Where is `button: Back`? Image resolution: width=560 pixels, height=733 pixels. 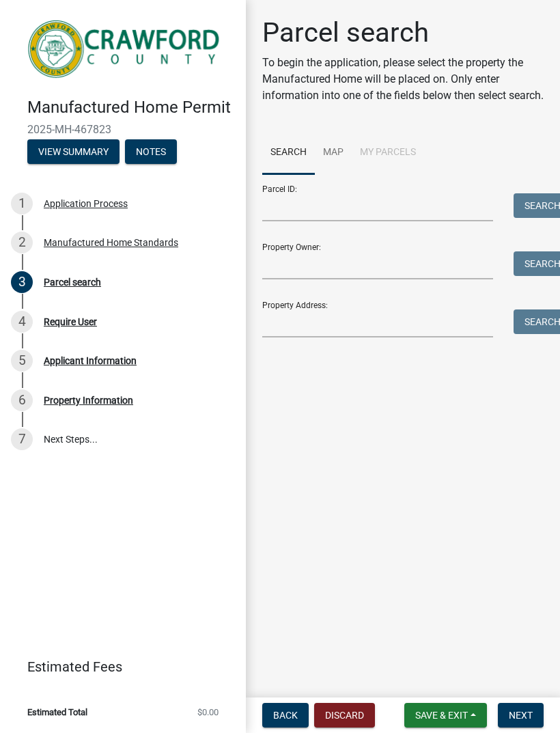
button: Back is located at coordinates (286, 715).